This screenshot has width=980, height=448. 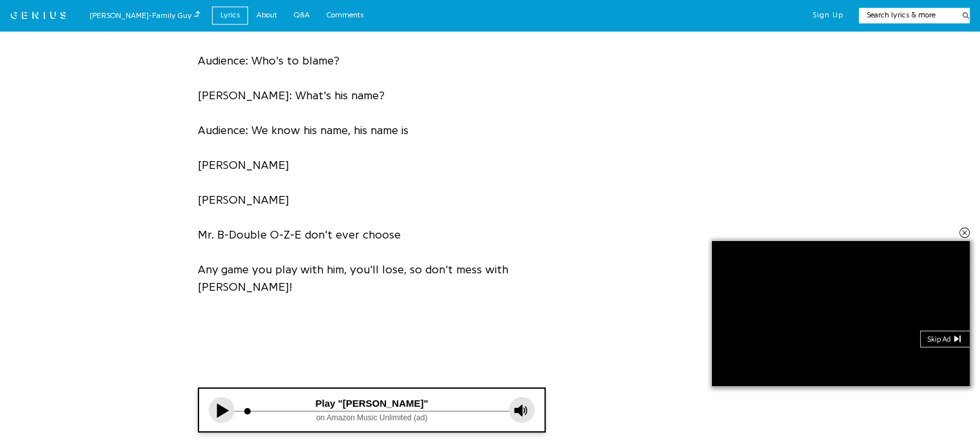 I want to click on a: Q&A, so click(x=301, y=15).